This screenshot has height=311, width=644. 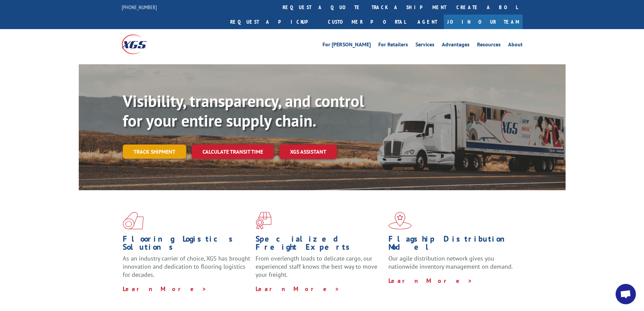 What do you see at coordinates (232, 152) in the screenshot?
I see `a: Calculate transit time` at bounding box center [232, 152].